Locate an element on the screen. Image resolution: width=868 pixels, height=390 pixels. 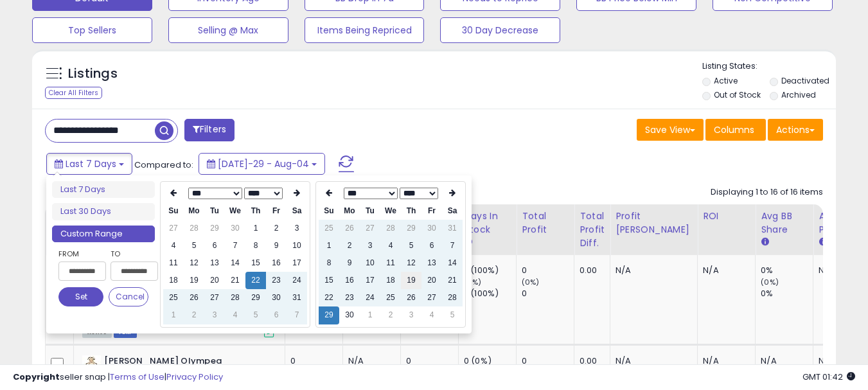
div: ROI is located at coordinates (726, 216).